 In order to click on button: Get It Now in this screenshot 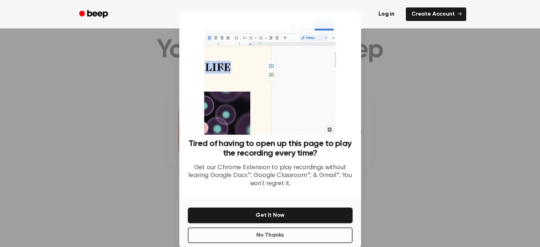, I will do `click(270, 215)`.